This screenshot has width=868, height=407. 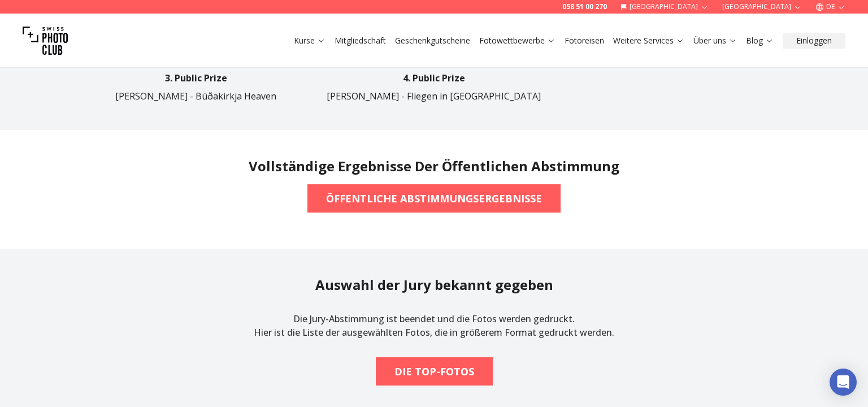 What do you see at coordinates (843, 382) in the screenshot?
I see `div: Open Intercom Messenger` at bounding box center [843, 382].